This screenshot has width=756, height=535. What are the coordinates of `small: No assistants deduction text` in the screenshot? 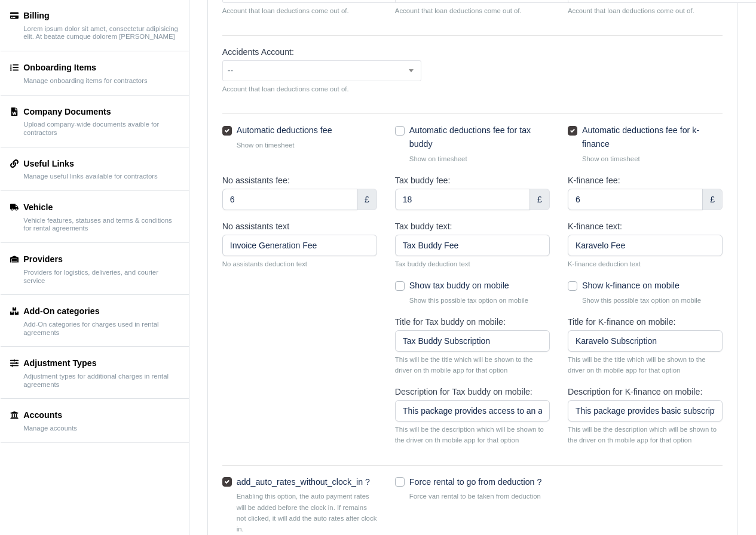 It's located at (299, 264).